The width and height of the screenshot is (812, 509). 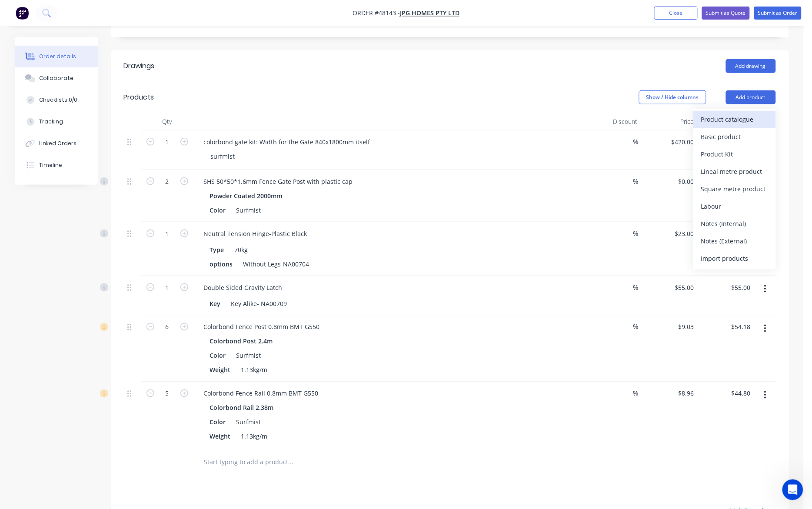 What do you see at coordinates (31, 288) in the screenshot?
I see `button: Gif picker` at bounding box center [31, 288].